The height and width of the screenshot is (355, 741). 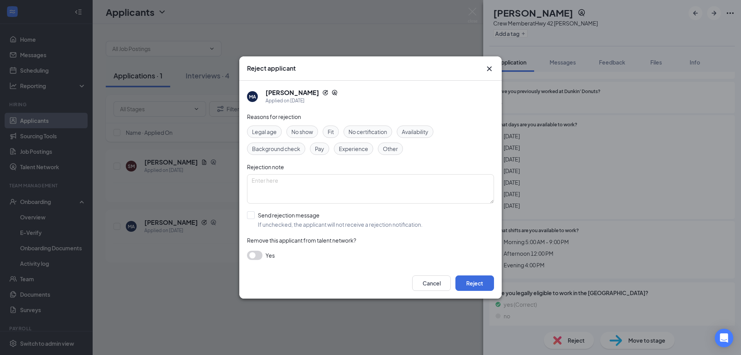 What do you see at coordinates (331, 132) in the screenshot?
I see `span: Fit` at bounding box center [331, 132].